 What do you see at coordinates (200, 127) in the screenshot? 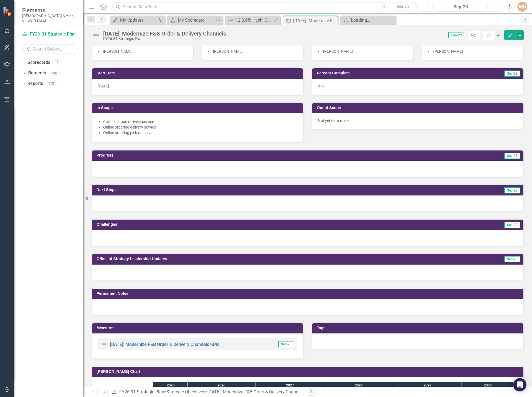
I see `li: Online ordering delivery service` at bounding box center [200, 127].